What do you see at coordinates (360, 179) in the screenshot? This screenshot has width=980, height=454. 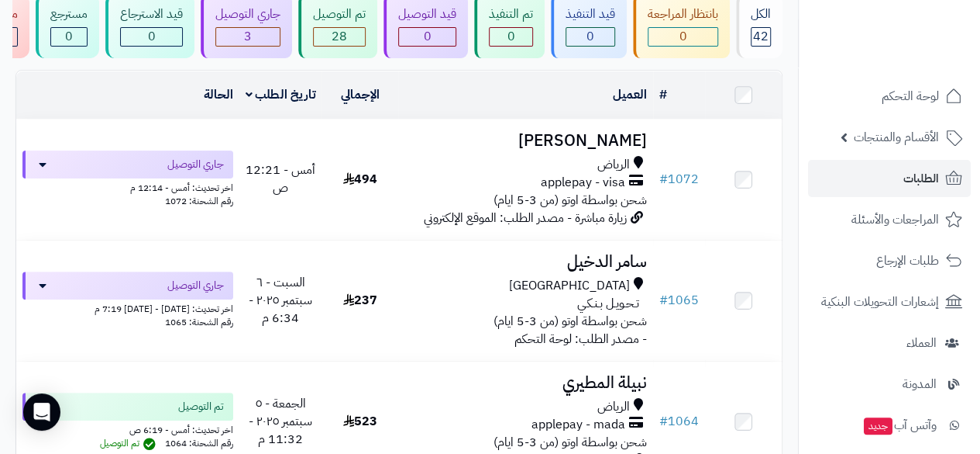 I see `span: 494` at bounding box center [360, 179].